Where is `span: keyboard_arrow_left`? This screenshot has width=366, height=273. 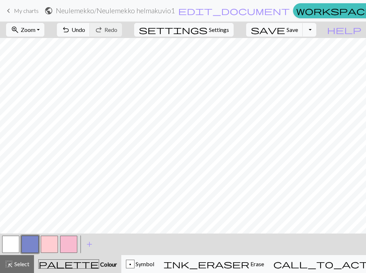 span: keyboard_arrow_left is located at coordinates (9, 11).